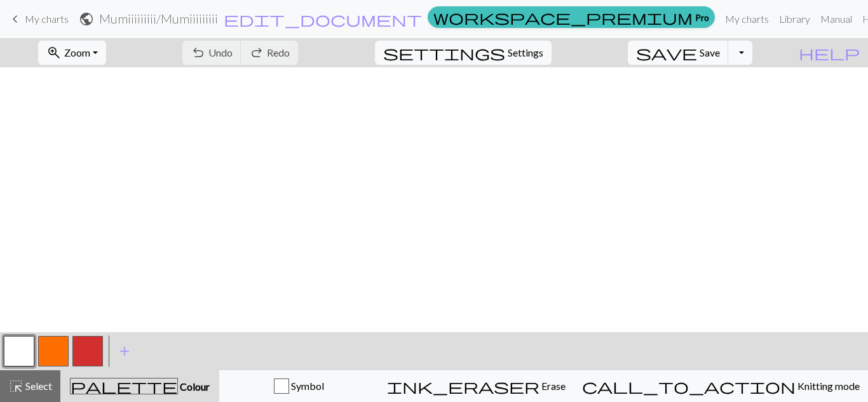 The width and height of the screenshot is (868, 402). What do you see at coordinates (124, 386) in the screenshot?
I see `span: palette` at bounding box center [124, 386].